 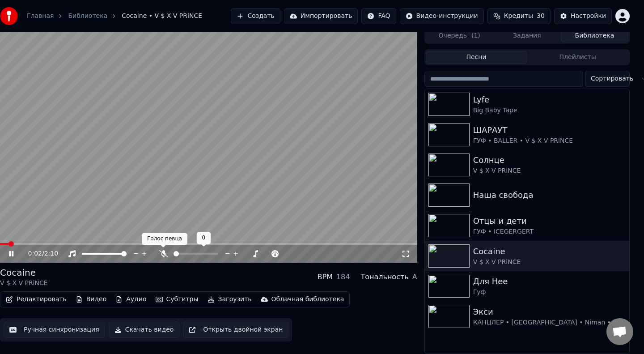 I want to click on span: Сортировать, so click(x=612, y=79).